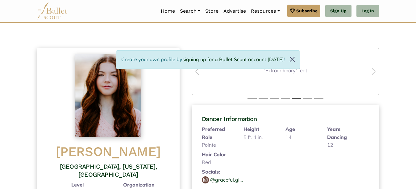 The height and width of the screenshot is (189, 416). I want to click on p: Red, so click(218, 162).